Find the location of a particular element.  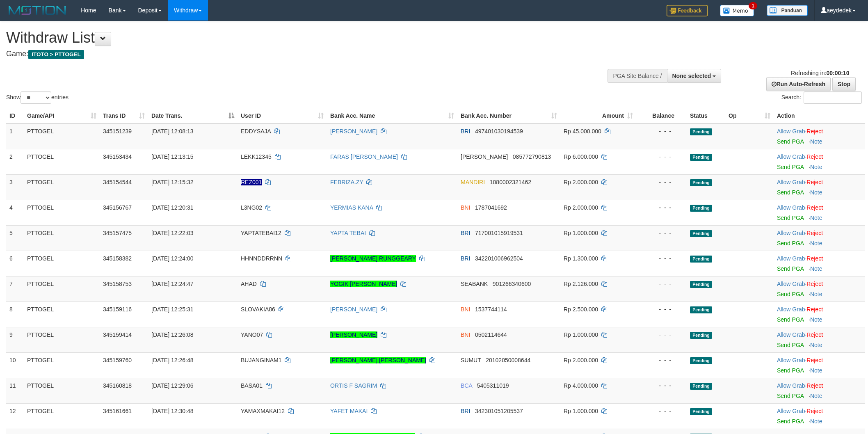

span: Rp 1.300.000 is located at coordinates (581, 259).